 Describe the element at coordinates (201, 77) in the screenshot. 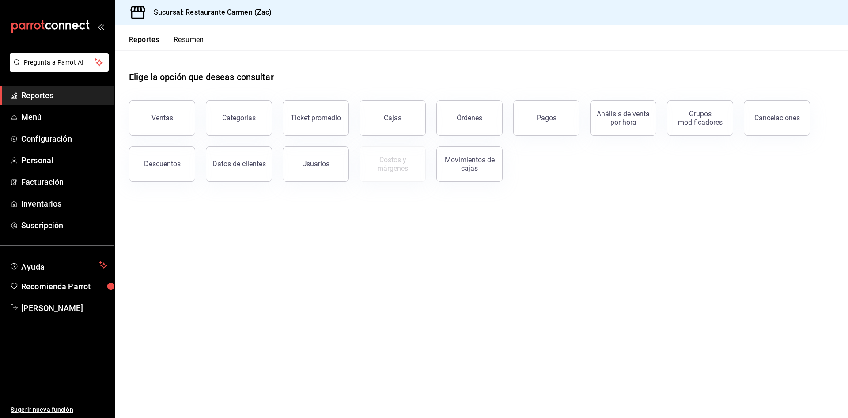

I see `h1: Elige la opción que deseas consultar` at that location.